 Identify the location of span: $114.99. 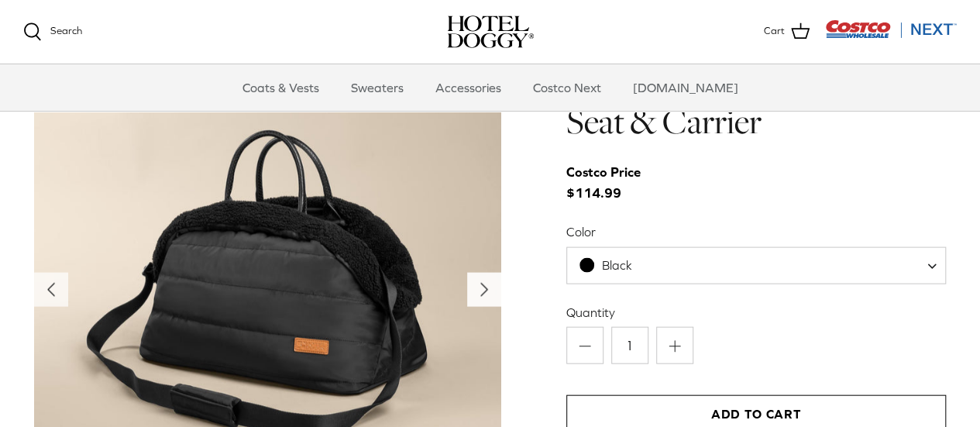
(611, 183).